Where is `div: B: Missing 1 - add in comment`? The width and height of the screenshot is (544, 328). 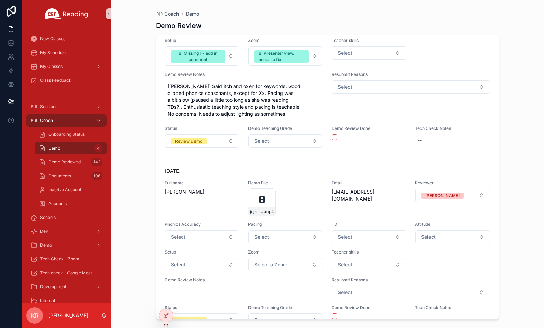 div: B: Missing 1 - add in comment is located at coordinates (198, 56).